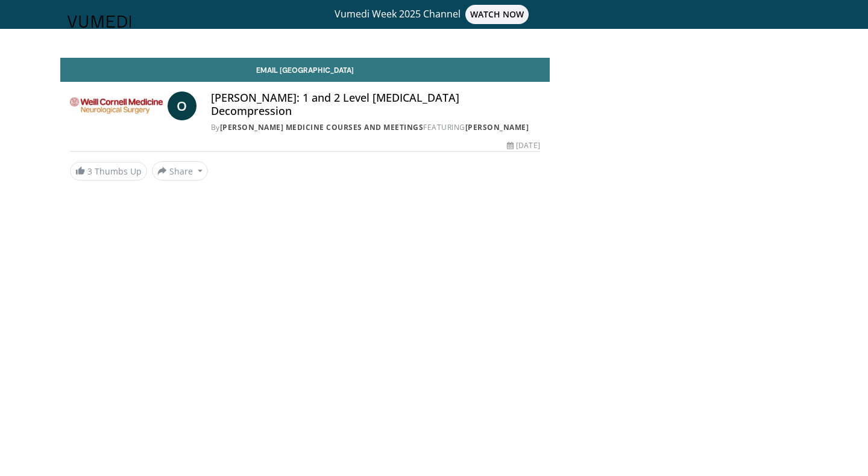  Describe the element at coordinates (99, 22) in the screenshot. I see `img: VuMedi Logo` at that location.